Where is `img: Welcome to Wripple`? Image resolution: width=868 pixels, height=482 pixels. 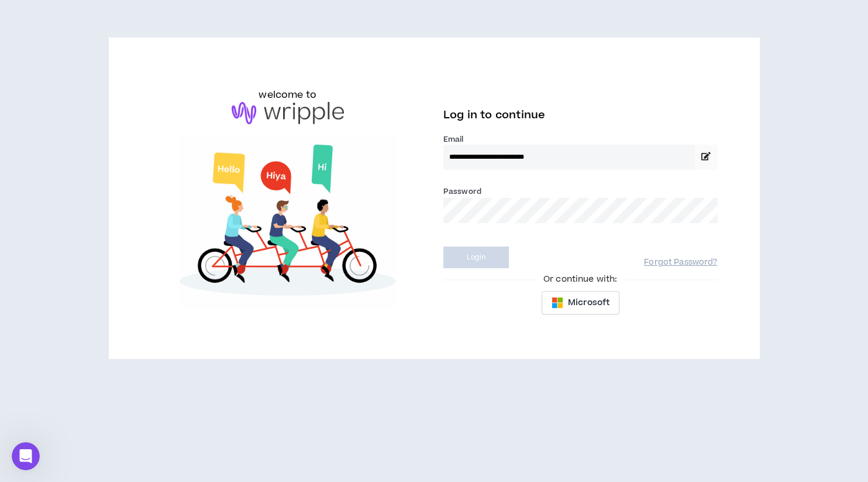 img: Welcome to Wripple is located at coordinates (287, 222).